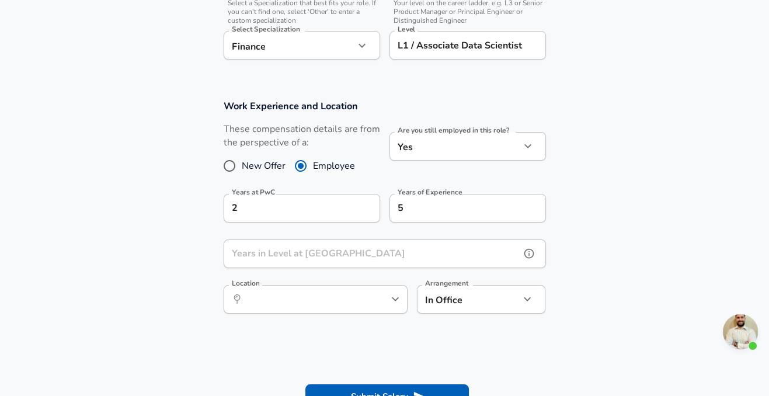 The width and height of the screenshot is (769, 396). Describe the element at coordinates (459, 299) in the screenshot. I see `div: In Office` at that location.